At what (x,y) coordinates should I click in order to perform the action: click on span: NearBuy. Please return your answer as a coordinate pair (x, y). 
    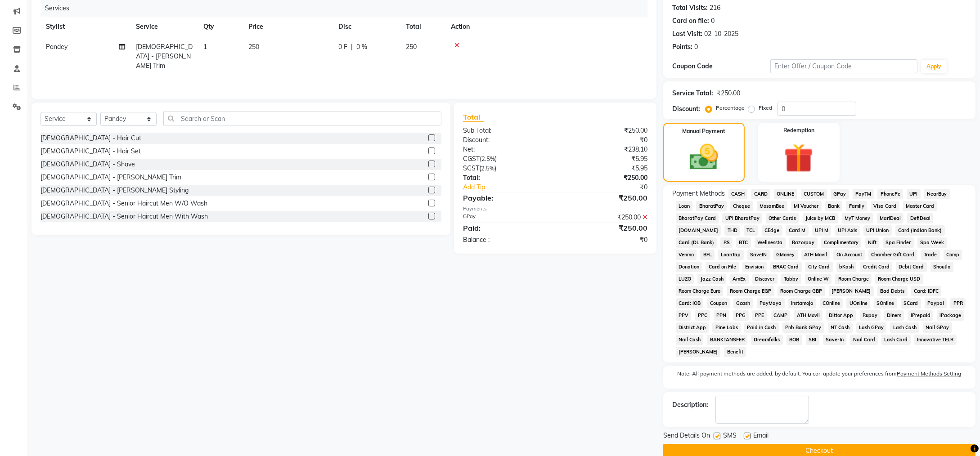
    Looking at the image, I should click on (937, 194).